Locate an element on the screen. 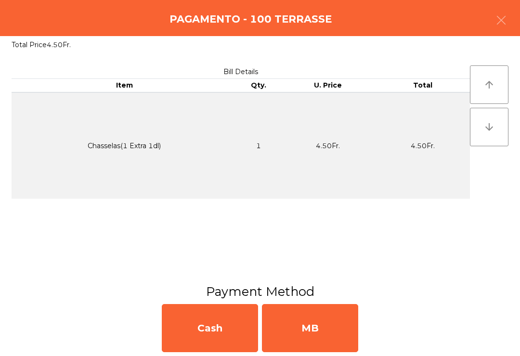 Image resolution: width=520 pixels, height=356 pixels. span: 4.50Fr. is located at coordinates (59, 45).